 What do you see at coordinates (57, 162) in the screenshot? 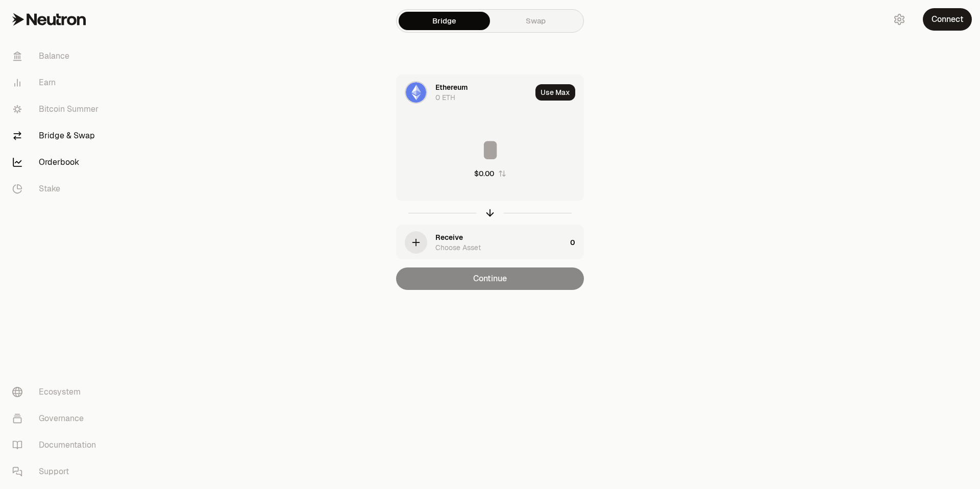
I see `a: Orderbook` at bounding box center [57, 162].